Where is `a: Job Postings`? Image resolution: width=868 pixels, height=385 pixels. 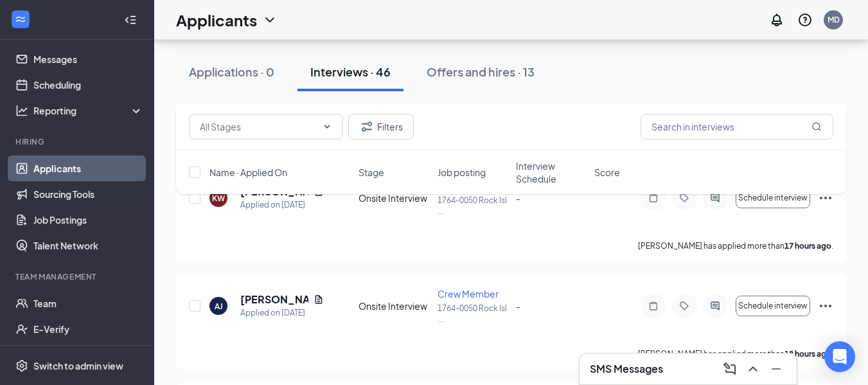 a: Job Postings is located at coordinates (88, 219).